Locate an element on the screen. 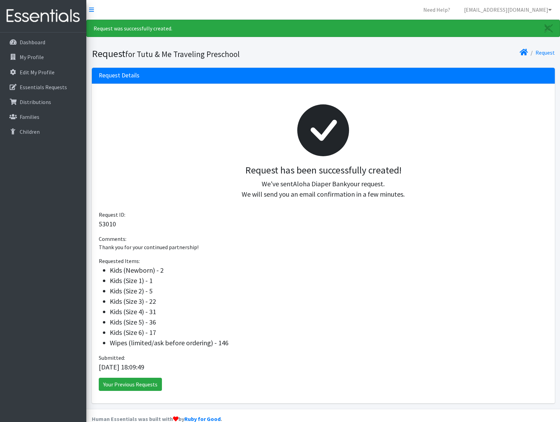 This screenshot has width=560, height=422. a: Request is located at coordinates (545, 52).